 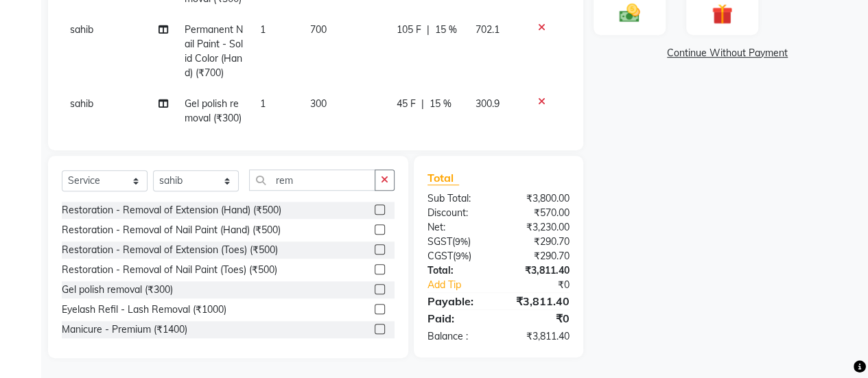 I want to click on div: Manicure - Premium (₹1400), so click(x=125, y=329).